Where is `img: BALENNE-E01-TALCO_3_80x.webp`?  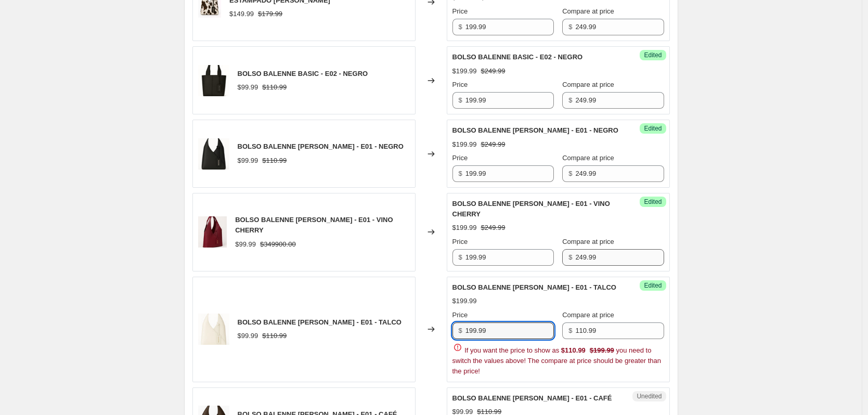 img: BALENNE-E01-TALCO_3_80x.webp is located at coordinates (214, 329).